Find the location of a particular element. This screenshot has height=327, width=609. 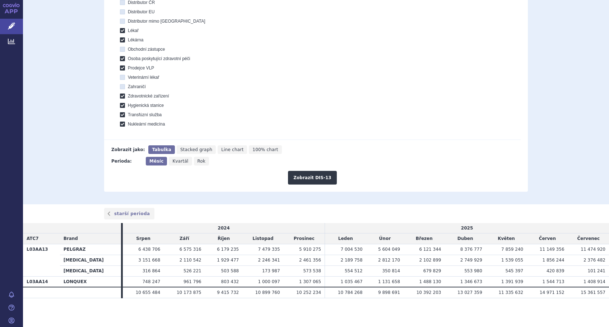

span: 9 415 732 is located at coordinates (228, 292).